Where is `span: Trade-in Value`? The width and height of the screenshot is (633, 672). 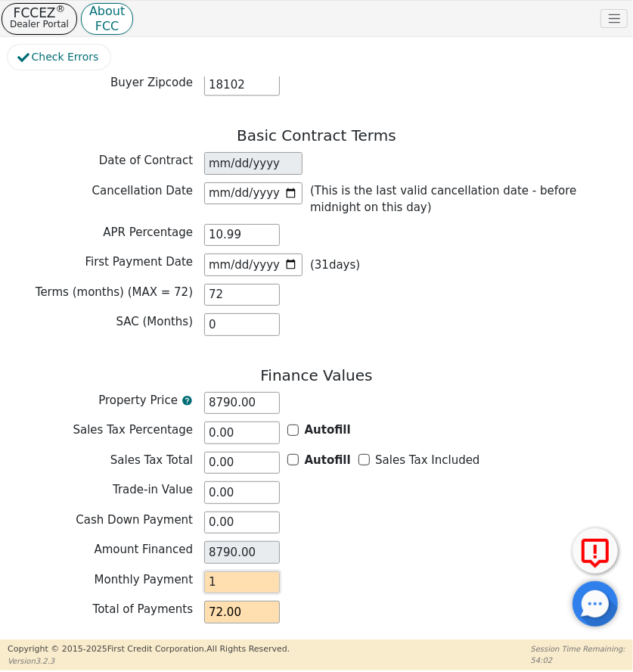 span: Trade-in Value is located at coordinates (153, 490).